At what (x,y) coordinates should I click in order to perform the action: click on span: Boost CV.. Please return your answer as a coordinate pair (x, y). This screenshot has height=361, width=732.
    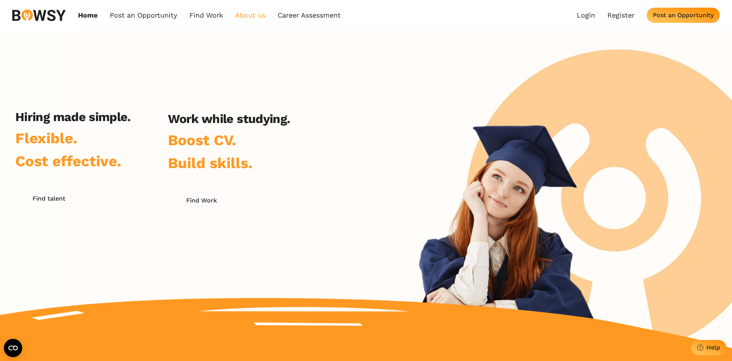
    Looking at the image, I should click on (202, 140).